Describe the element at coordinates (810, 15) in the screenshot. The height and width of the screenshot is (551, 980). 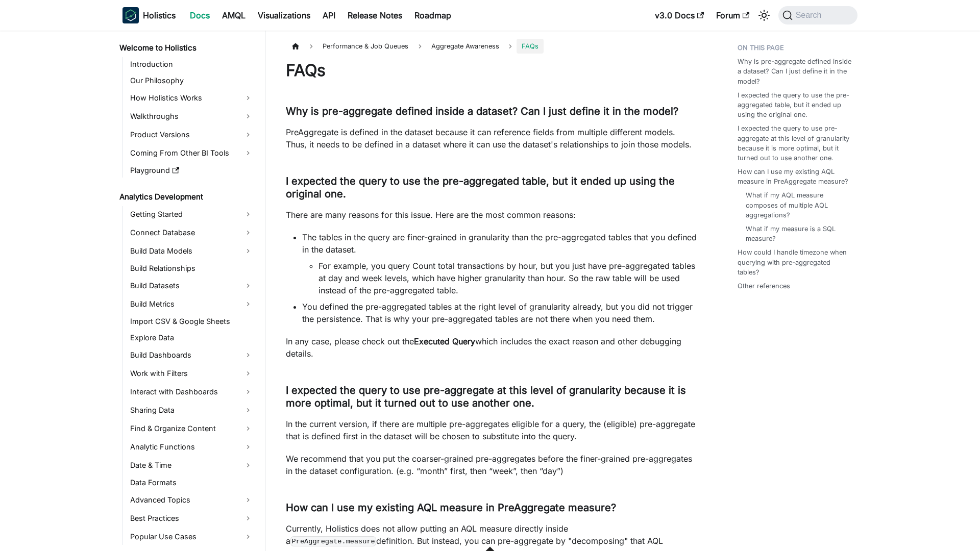
I see `span: Search` at that location.